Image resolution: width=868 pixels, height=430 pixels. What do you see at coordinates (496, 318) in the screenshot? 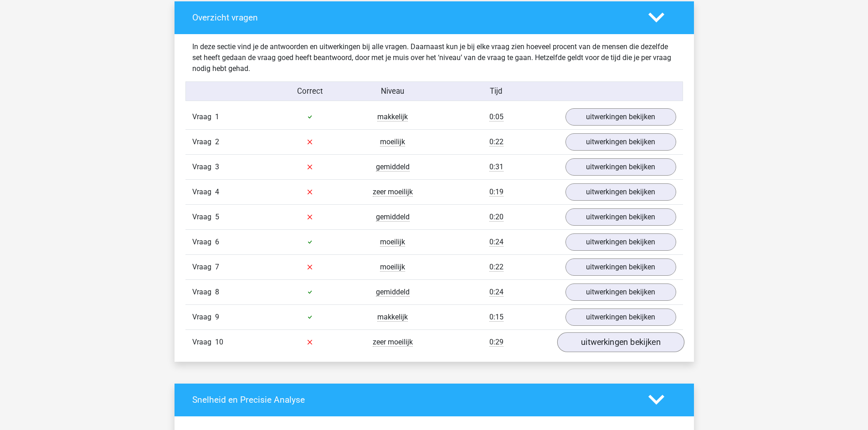
I see `span: 0:15` at bounding box center [496, 318].